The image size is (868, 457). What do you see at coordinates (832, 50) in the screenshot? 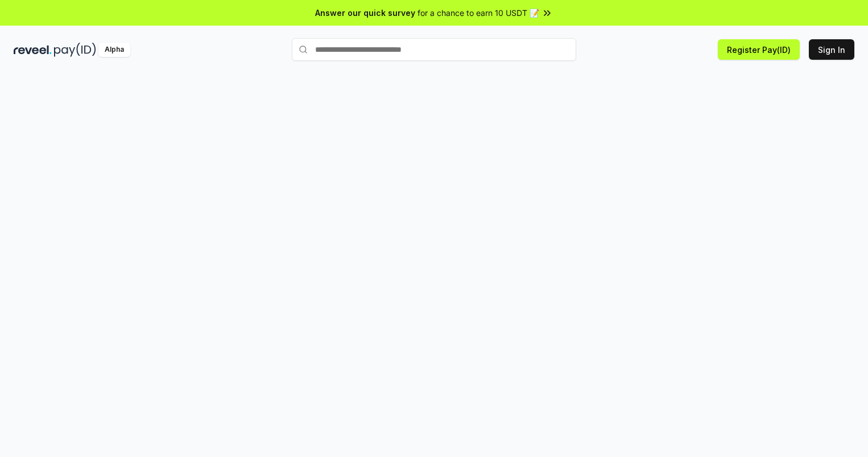
I see `button: Sign In` at bounding box center [832, 50].